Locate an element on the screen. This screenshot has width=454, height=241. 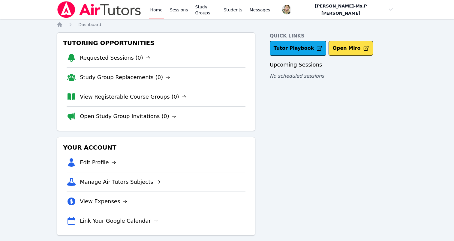
img: Air Tutors is located at coordinates (99, 10).